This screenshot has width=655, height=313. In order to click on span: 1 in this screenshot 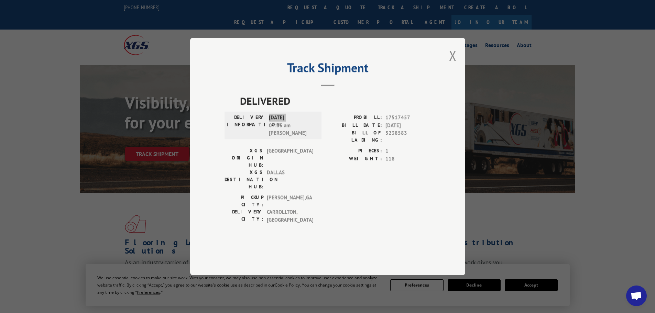, I will do `click(408, 151)`.